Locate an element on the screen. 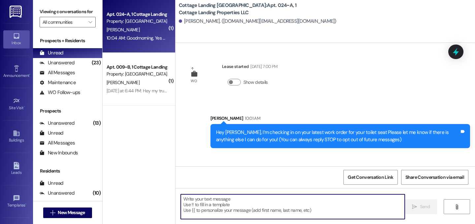 This screenshot has height=224, width=475. a: Leads is located at coordinates (17, 169).